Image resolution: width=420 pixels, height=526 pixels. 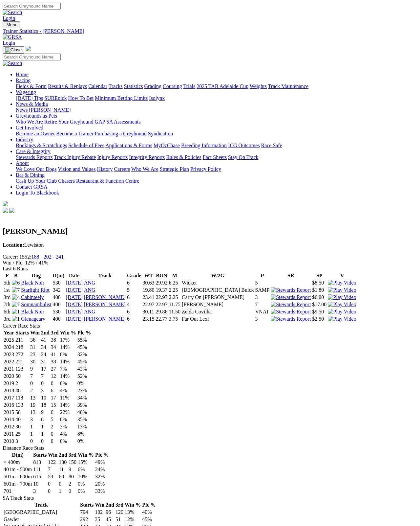 I want to click on img: Stewards Report, so click(x=291, y=290).